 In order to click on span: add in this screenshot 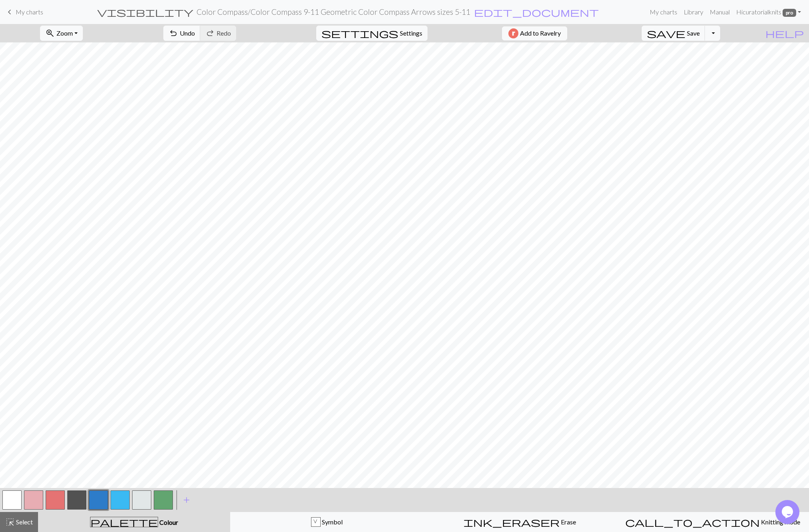, I will do `click(186, 500)`.